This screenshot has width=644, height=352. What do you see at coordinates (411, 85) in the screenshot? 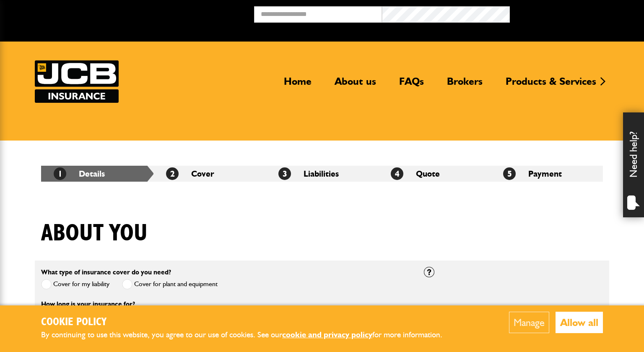
I see `a: FAQs` at bounding box center [411, 85].